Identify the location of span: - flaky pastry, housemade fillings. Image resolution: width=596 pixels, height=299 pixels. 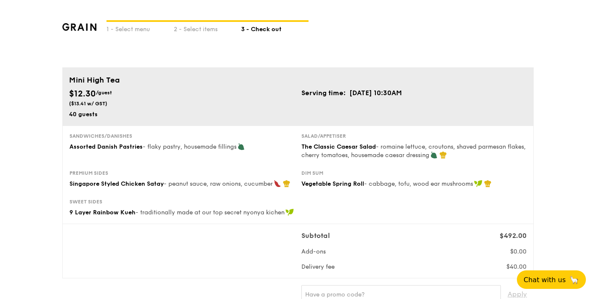
(190, 147).